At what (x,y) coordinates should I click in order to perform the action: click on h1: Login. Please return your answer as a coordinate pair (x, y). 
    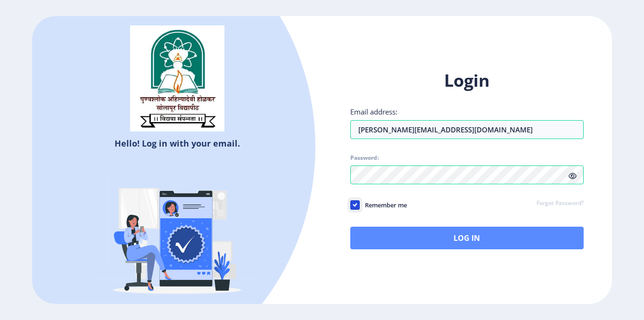
    Looking at the image, I should click on (467, 81).